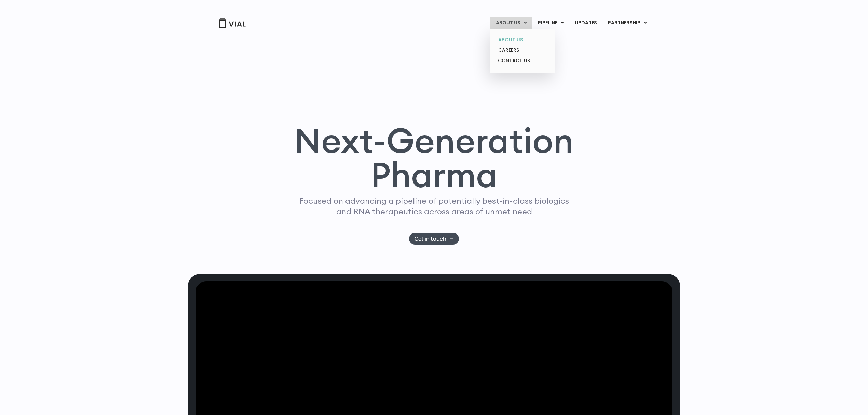  What do you see at coordinates (233, 23) in the screenshot?
I see `img: Vial Logo` at bounding box center [233, 23].